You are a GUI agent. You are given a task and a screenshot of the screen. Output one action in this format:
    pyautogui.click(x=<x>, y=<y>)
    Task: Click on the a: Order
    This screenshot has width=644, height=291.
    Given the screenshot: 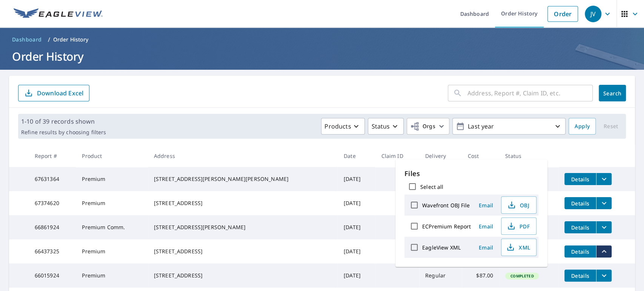 What is the action you would take?
    pyautogui.click(x=562, y=14)
    